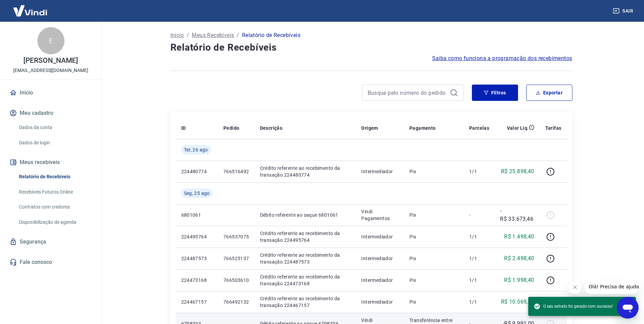 This screenshot has height=324, width=644. What do you see at coordinates (272, 35) in the screenshot?
I see `p: Relatório de Recebíveis` at bounding box center [272, 35].